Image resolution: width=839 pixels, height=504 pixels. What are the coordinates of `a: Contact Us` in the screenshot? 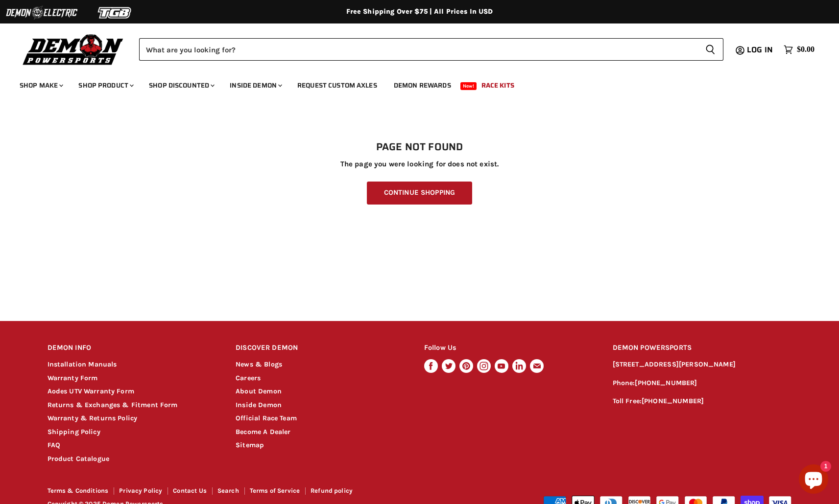 It's located at (190, 490).